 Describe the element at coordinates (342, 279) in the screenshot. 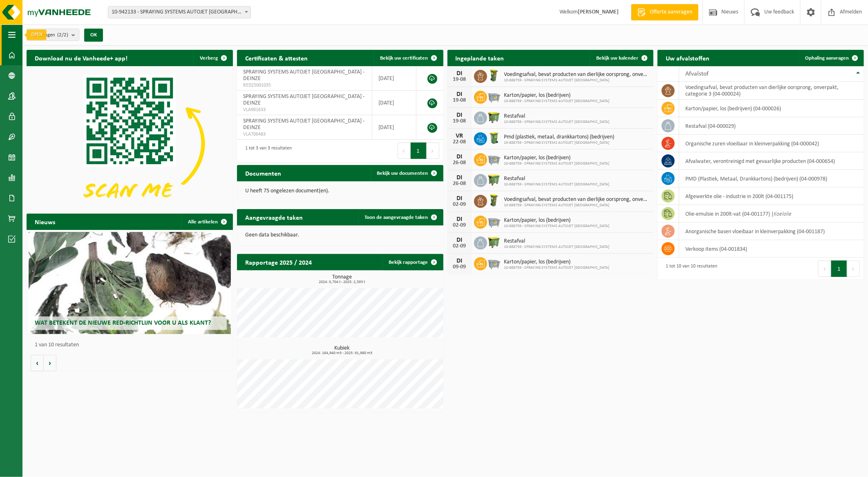

I see `h3: Tonnage` at that location.